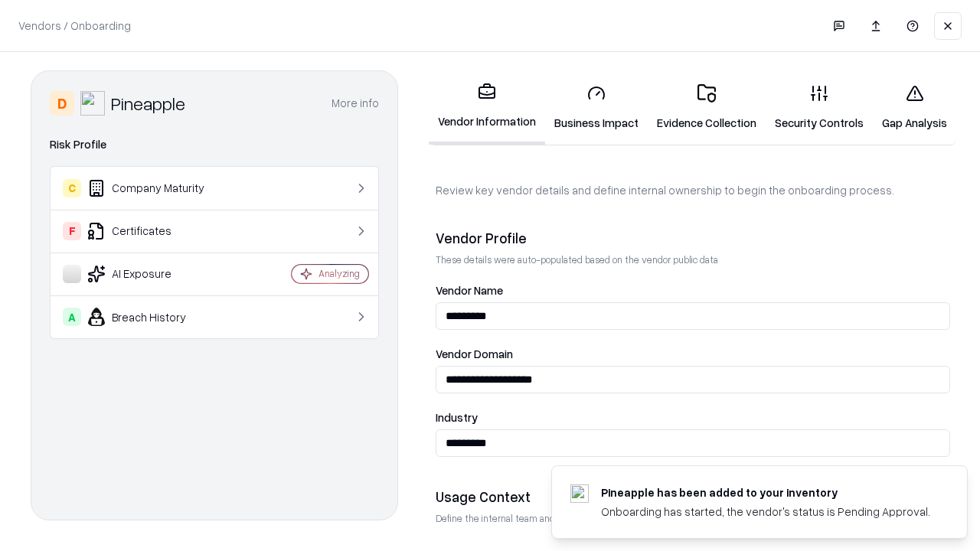 The image size is (980, 551). Describe the element at coordinates (74, 26) in the screenshot. I see `p: Vendors / Onboarding` at that location.